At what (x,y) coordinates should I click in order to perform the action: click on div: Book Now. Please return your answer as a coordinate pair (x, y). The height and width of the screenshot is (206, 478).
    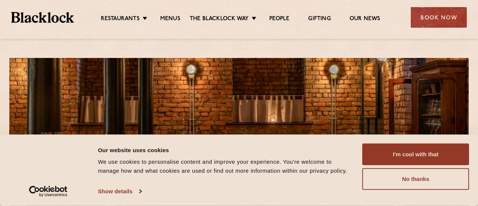
    Looking at the image, I should click on (439, 17).